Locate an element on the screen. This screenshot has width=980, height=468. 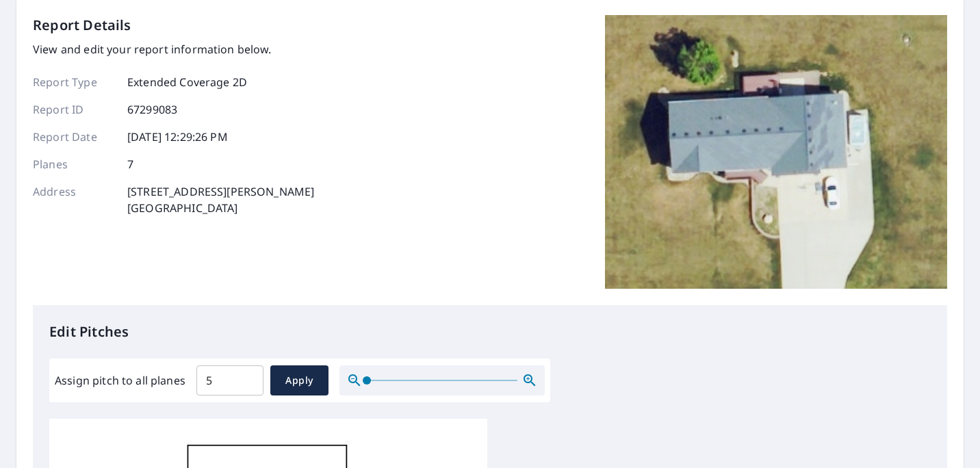
p: Report Details is located at coordinates (82, 26).